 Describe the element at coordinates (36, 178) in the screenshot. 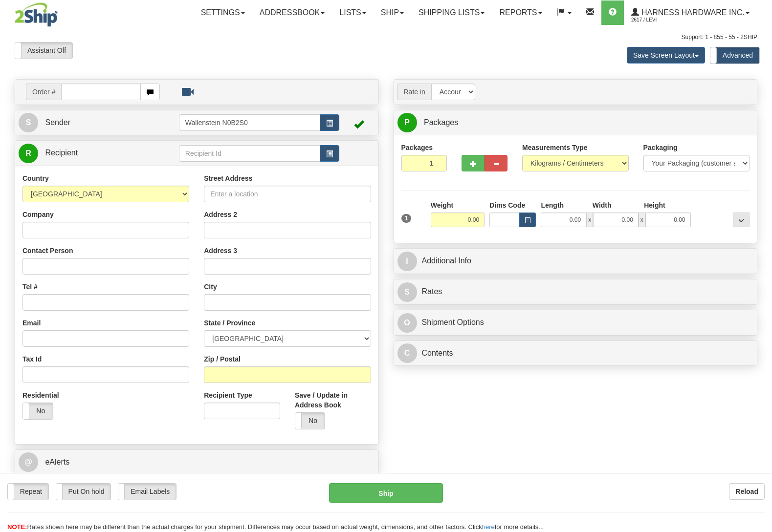

I see `label: Country` at that location.